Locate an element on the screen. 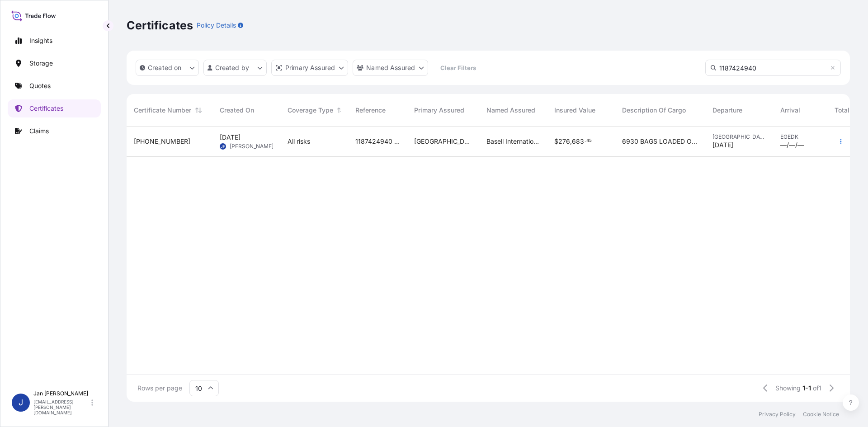 Image resolution: width=868 pixels, height=427 pixels. p: Cookie Notice is located at coordinates (821, 415).